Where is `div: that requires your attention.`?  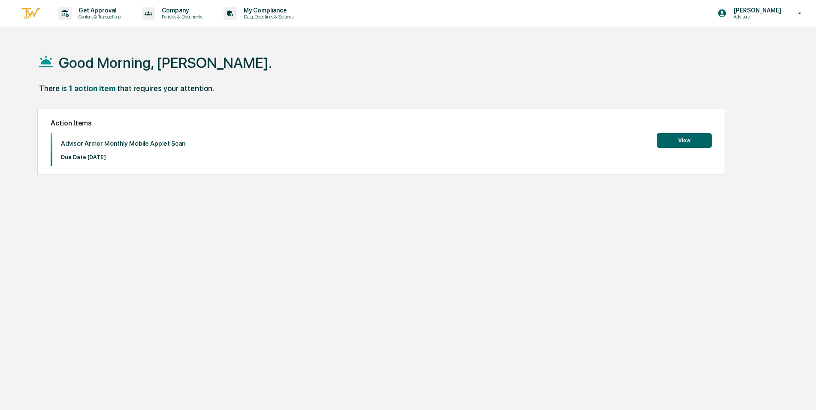
div: that requires your attention. is located at coordinates (166, 88).